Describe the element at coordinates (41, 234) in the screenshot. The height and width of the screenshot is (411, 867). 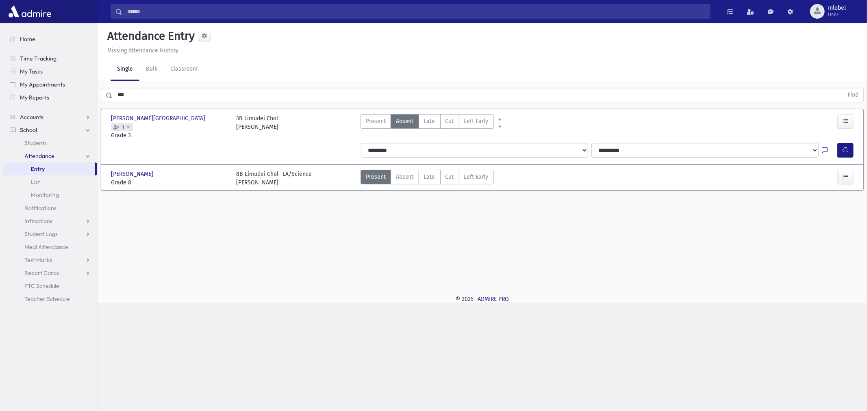
I see `span: Student Logs` at that location.